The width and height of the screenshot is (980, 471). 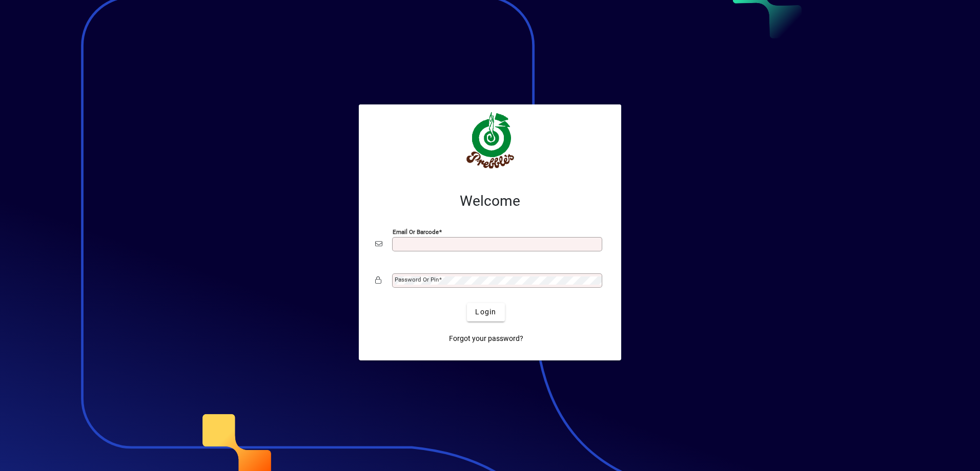 I want to click on span: Login, so click(x=485, y=312).